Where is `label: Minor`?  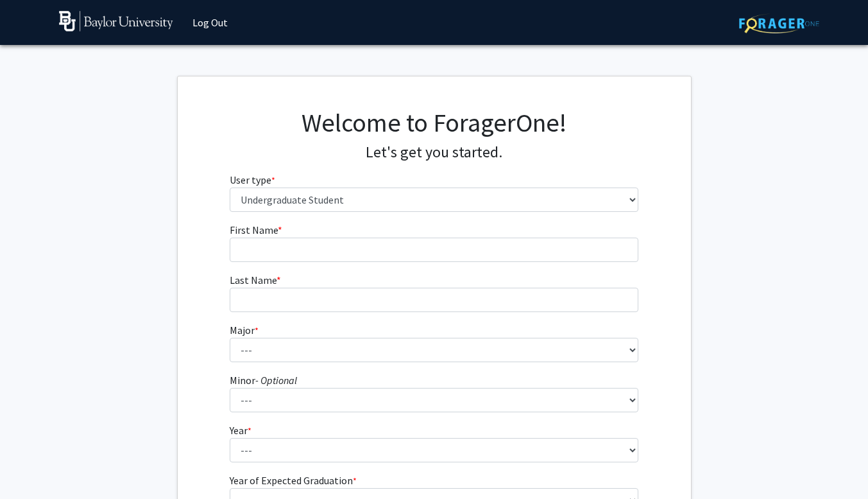 label: Minor is located at coordinates (263, 379).